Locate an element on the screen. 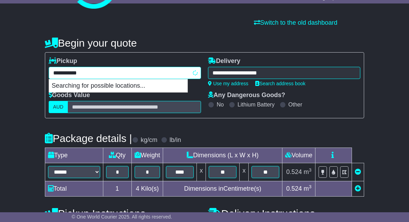  span: © One World Courier 2025. All rights reserved. is located at coordinates (122, 216).